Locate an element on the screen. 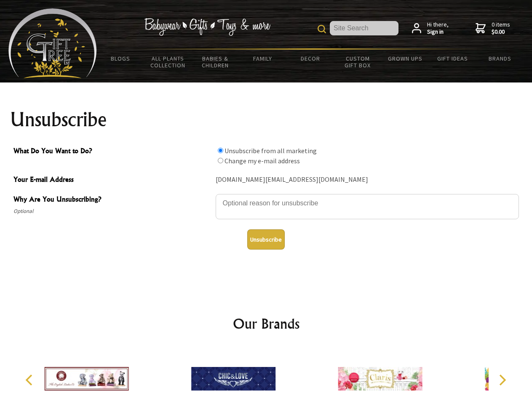 The height and width of the screenshot is (404, 532). img: product search is located at coordinates (322, 29).